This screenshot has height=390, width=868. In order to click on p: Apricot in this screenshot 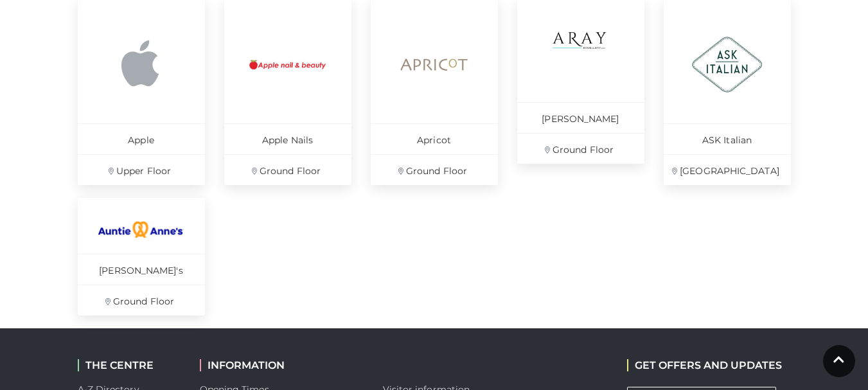, I will do `click(435, 138)`.